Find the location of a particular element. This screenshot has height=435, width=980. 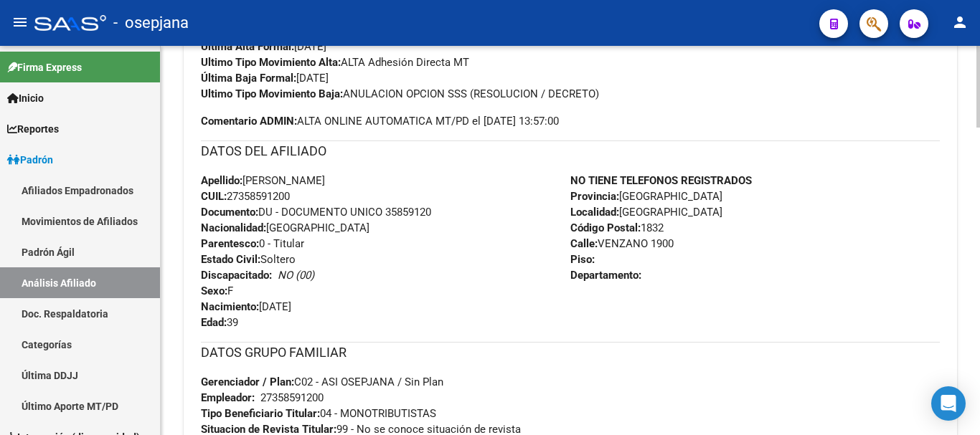

span: VENZANO 1900 is located at coordinates (622, 243).